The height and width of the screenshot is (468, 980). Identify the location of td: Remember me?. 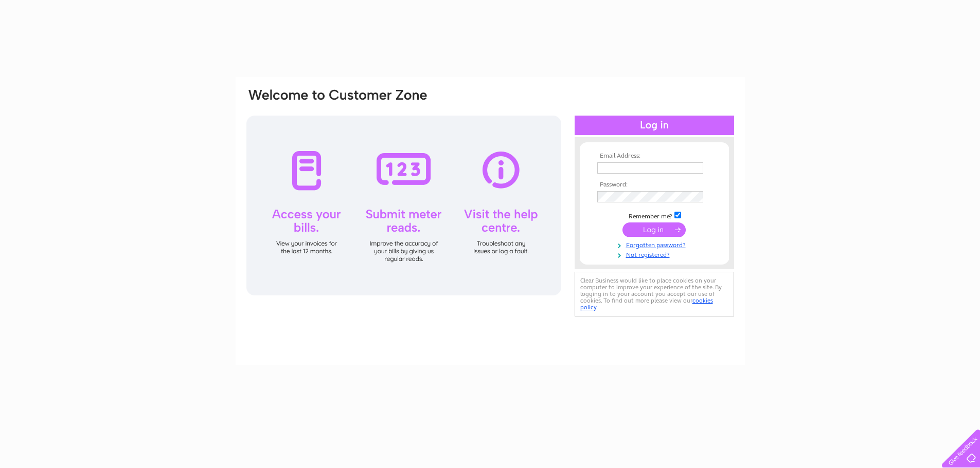
(654, 215).